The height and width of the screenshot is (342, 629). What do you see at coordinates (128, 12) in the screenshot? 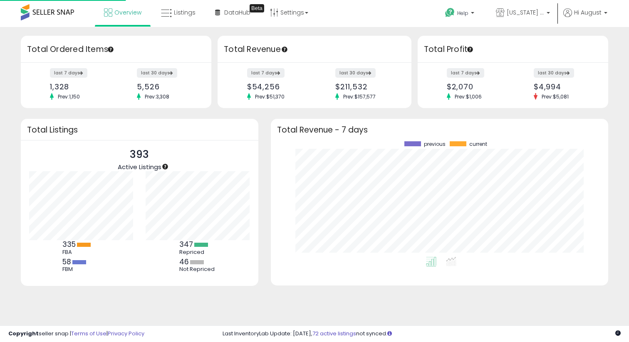
I see `span: Overview` at bounding box center [128, 12].